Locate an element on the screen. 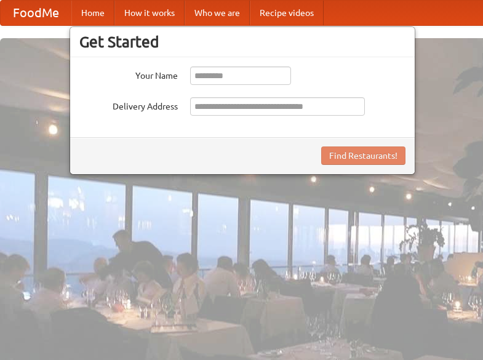 This screenshot has height=360, width=483. h3: Get Started is located at coordinates (242, 42).